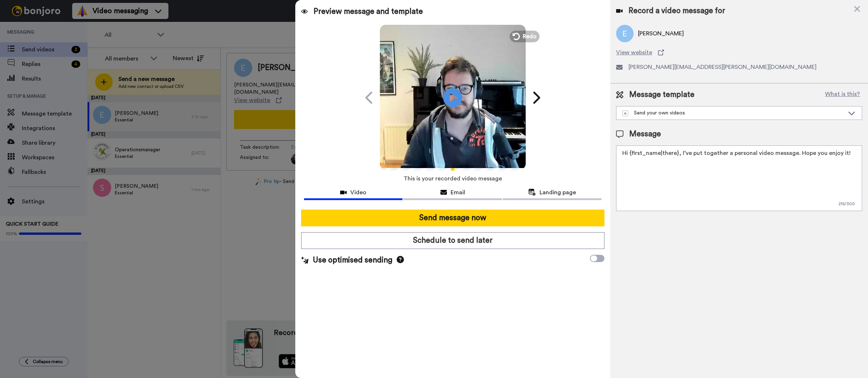  I want to click on textarea: Hi {first_name|there}, I’ve put together a personal video message. Hope you enjoy it!, so click(739, 178).